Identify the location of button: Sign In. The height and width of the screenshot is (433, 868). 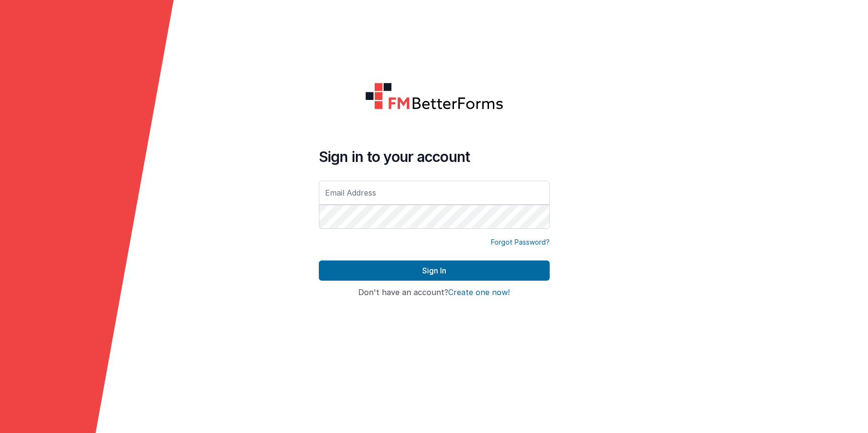
(434, 271).